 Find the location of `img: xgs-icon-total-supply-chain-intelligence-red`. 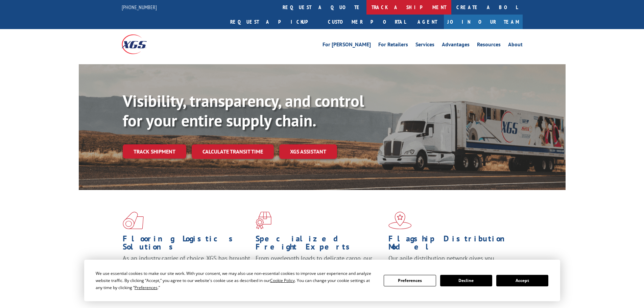

img: xgs-icon-total-supply-chain-intelligence-red is located at coordinates (133, 220).